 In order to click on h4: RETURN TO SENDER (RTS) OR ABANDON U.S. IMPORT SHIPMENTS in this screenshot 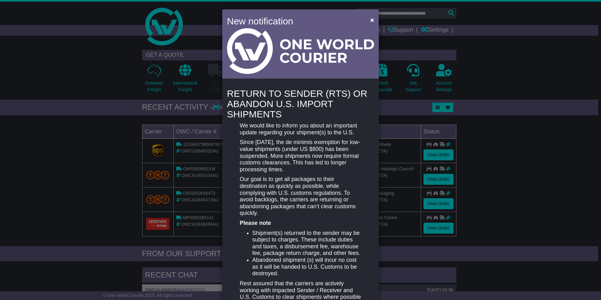, I will do `click(300, 104)`.